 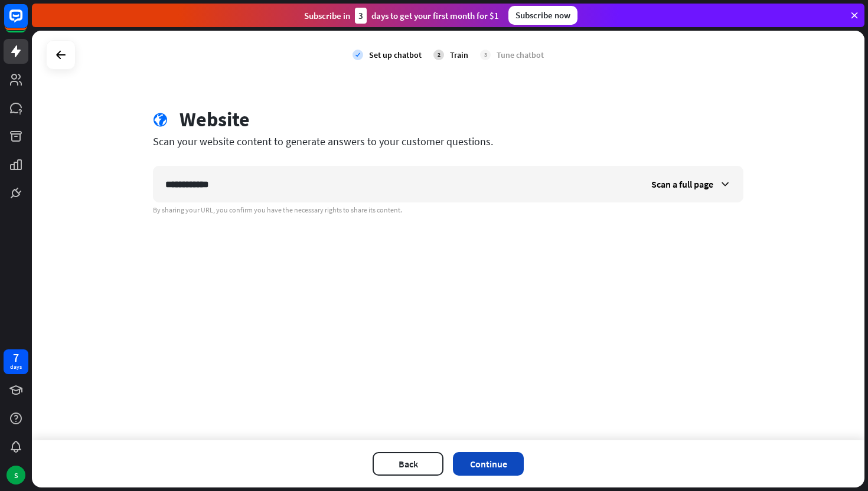 What do you see at coordinates (16, 362) in the screenshot?
I see `a: 7 days` at bounding box center [16, 362].